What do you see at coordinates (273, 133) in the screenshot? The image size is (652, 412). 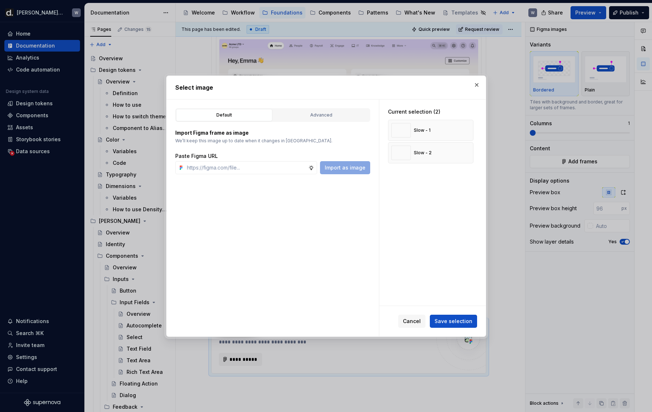 I see `p: Import Figma frame as image` at bounding box center [273, 133].